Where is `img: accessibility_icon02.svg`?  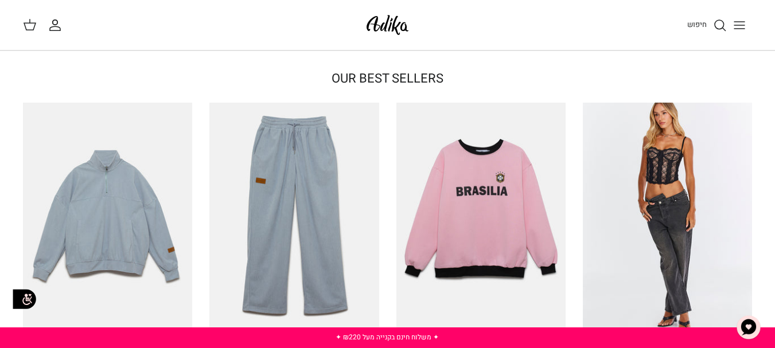 img: accessibility_icon02.svg is located at coordinates (24, 299).